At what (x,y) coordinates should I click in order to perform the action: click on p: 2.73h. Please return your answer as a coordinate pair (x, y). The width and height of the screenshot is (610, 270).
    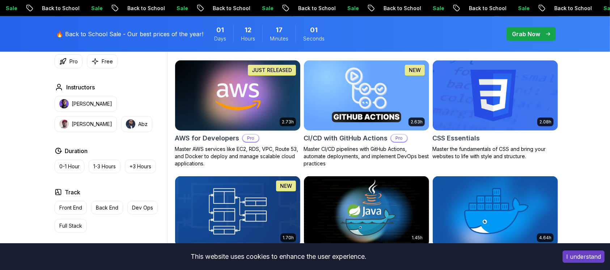
    Looking at the image, I should click on (288, 122).